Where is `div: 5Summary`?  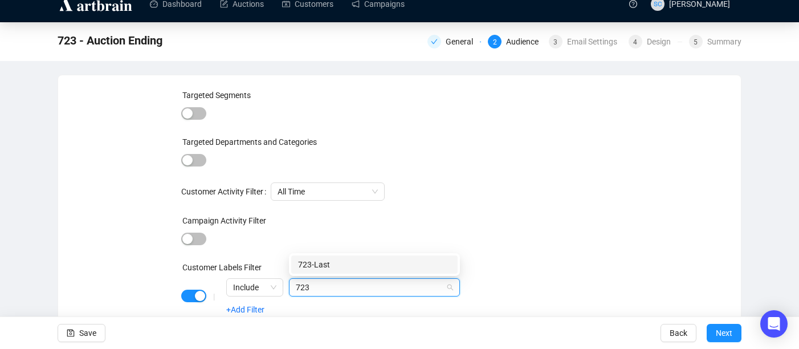
div: 5Summary is located at coordinates (715, 42).